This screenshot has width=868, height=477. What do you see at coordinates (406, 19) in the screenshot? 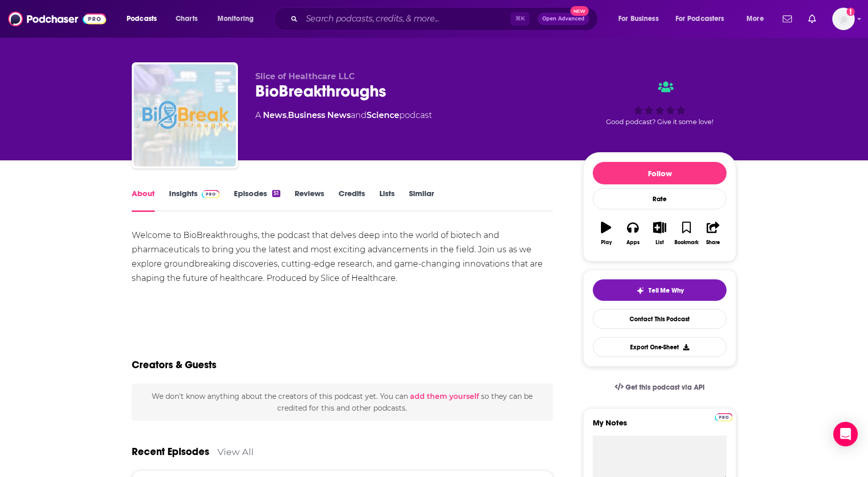
I see `input: Search podcasts, credits, & more...` at bounding box center [406, 19].